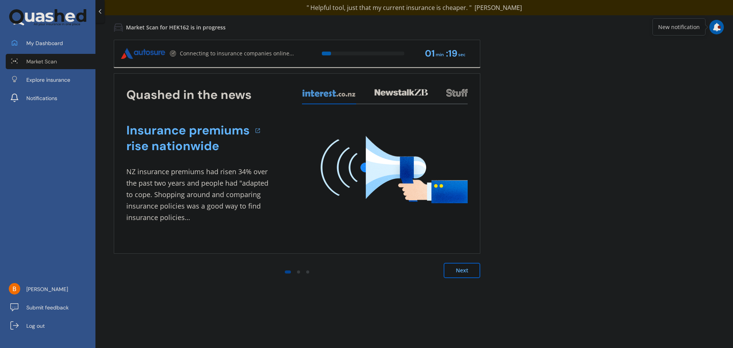  What do you see at coordinates (679, 27) in the screenshot?
I see `div: New notification` at bounding box center [679, 27].